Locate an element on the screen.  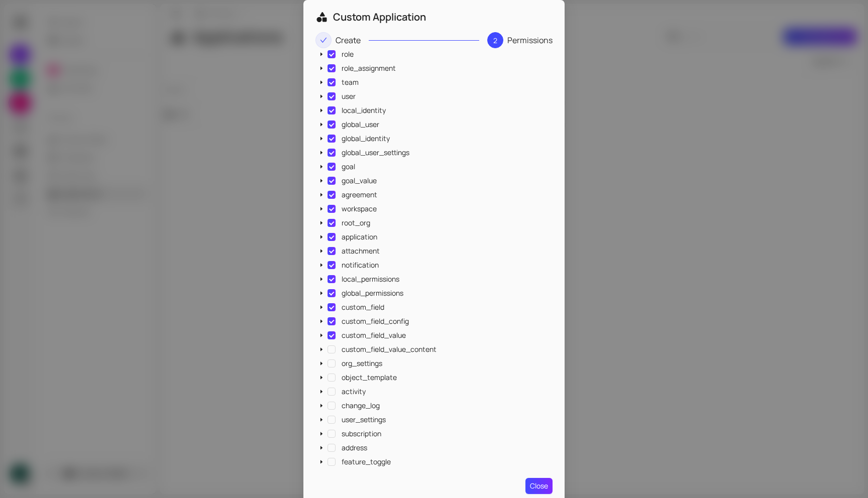
span: custom_field_config is located at coordinates (375, 321).